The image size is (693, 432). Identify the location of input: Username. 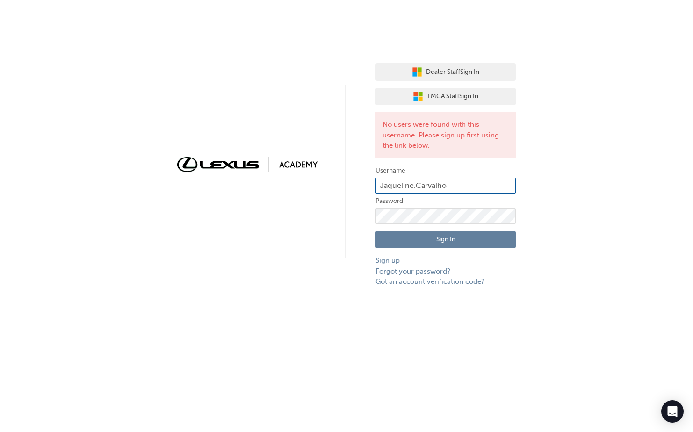
(446, 186).